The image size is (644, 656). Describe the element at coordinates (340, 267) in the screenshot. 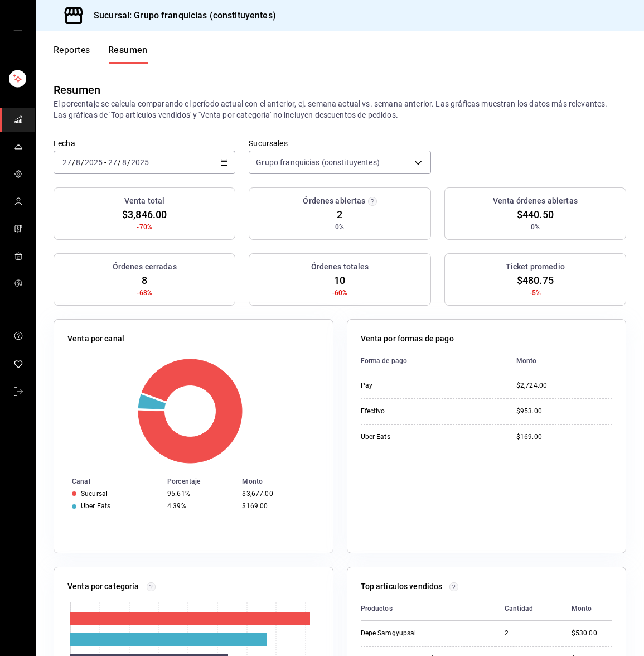

I see `h3: Órdenes totales` at that location.